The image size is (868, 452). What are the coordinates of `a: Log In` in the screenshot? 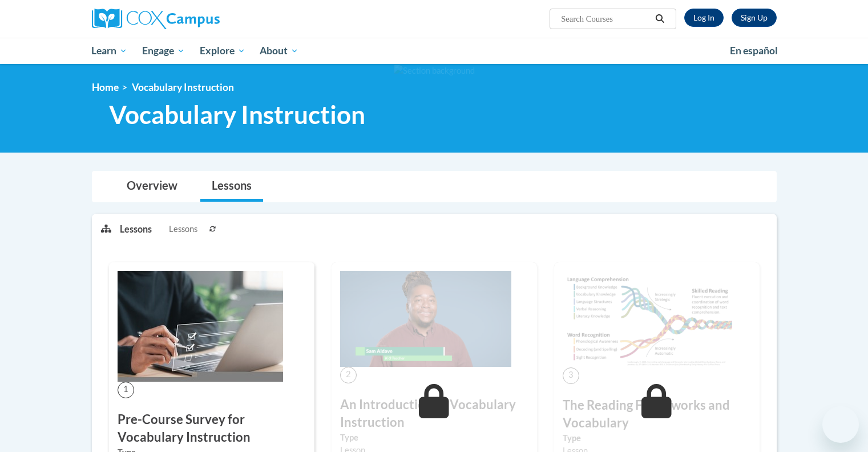 It's located at (703, 18).